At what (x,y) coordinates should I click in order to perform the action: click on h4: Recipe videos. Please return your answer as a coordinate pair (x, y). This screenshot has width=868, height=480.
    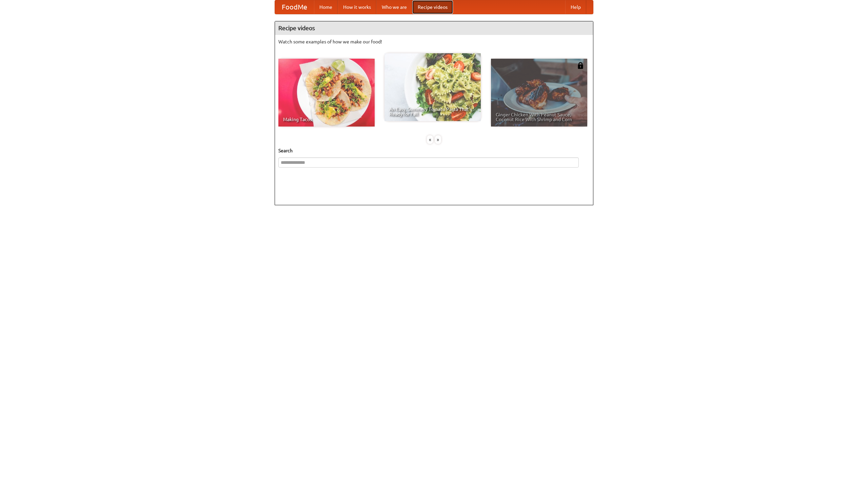
    Looking at the image, I should click on (434, 28).